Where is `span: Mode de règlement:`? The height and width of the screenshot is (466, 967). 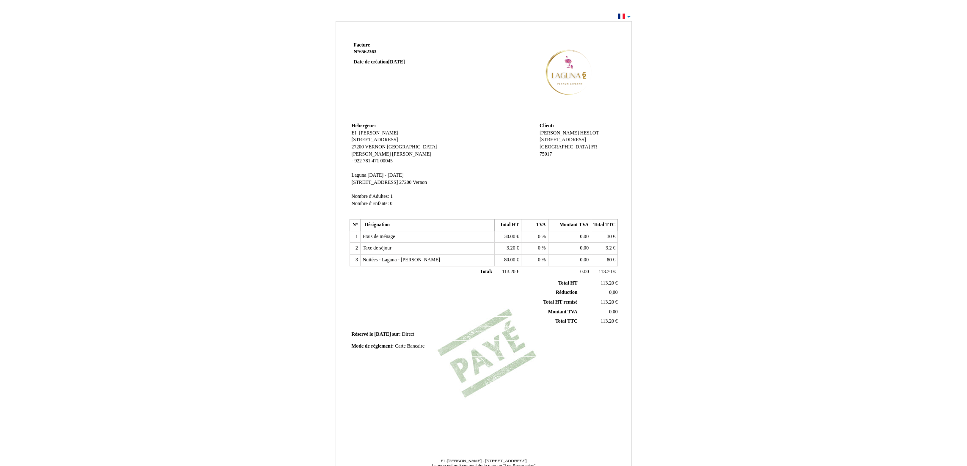 span: Mode de règlement: is located at coordinates (373, 346).